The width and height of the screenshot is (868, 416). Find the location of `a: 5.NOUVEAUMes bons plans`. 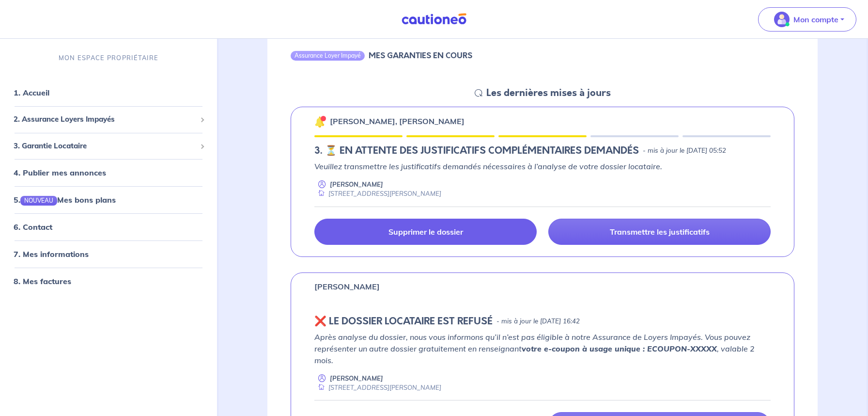

a: 5.NOUVEAUMes bons plans is located at coordinates (65, 200).